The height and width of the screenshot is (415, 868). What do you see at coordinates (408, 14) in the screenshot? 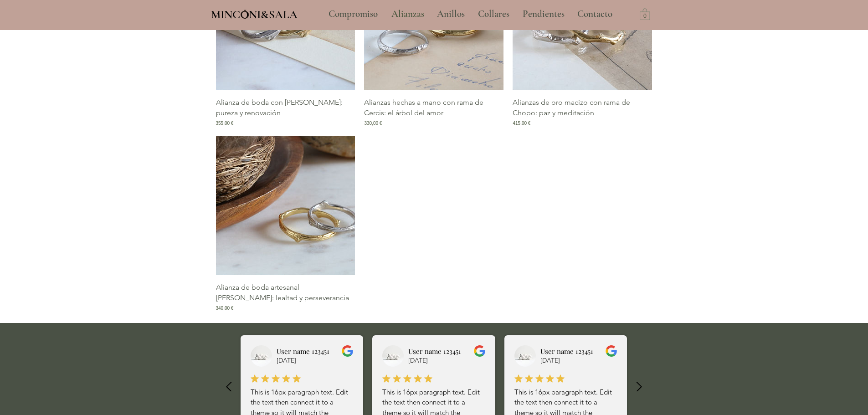
I see `p: Alianzas` at bounding box center [408, 14].